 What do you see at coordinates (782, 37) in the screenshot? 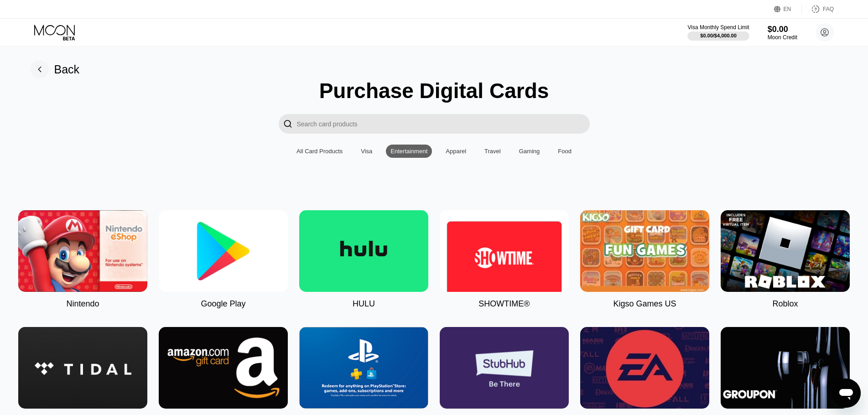
I see `div: Moon Credit` at bounding box center [782, 37].